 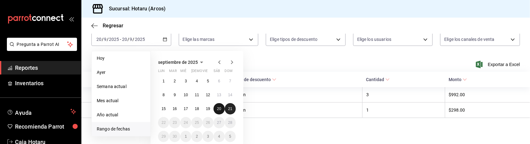 What do you see at coordinates (499, 64) in the screenshot?
I see `button: Exportar a Excel` at bounding box center [499, 64].